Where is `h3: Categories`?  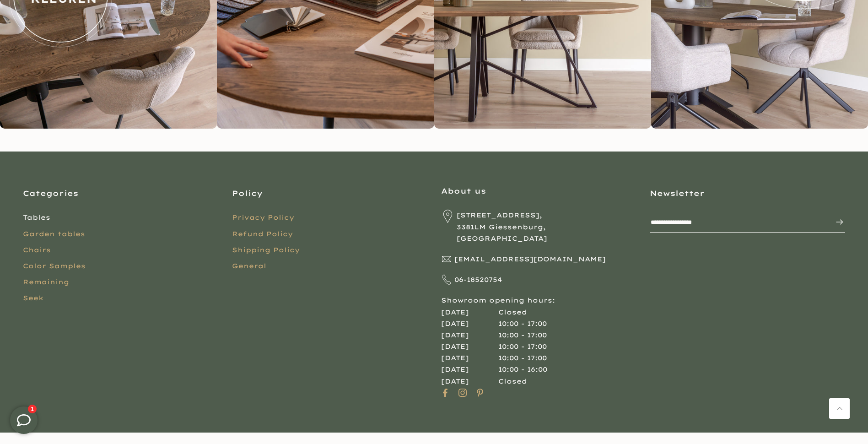 h3: Categories is located at coordinates (121, 193).